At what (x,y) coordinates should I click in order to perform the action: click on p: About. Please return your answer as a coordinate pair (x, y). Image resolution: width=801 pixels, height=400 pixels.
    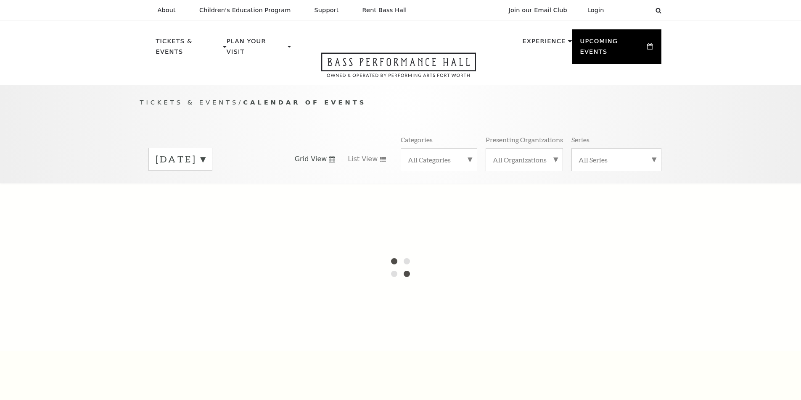
    Looking at the image, I should click on (166, 10).